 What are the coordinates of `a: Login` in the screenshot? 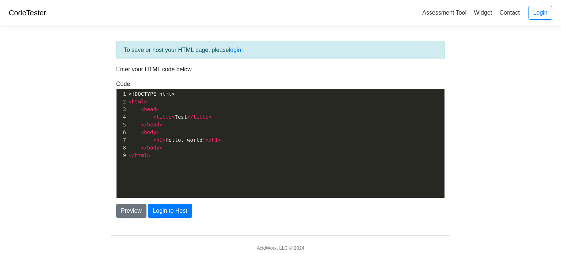 It's located at (541, 13).